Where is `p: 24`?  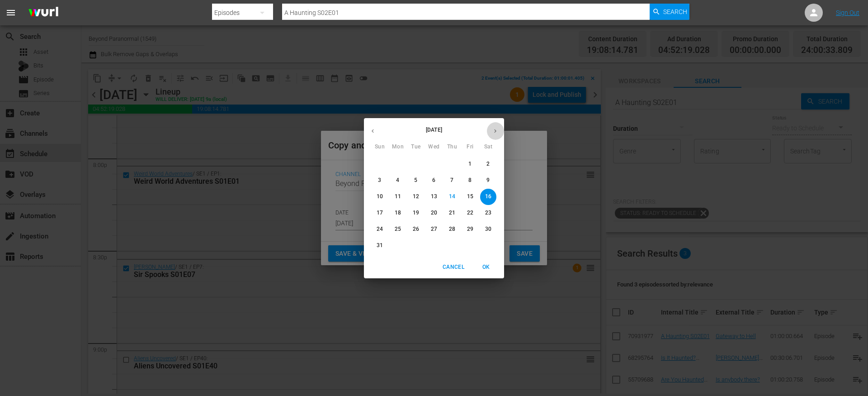
p: 24 is located at coordinates (380, 229).